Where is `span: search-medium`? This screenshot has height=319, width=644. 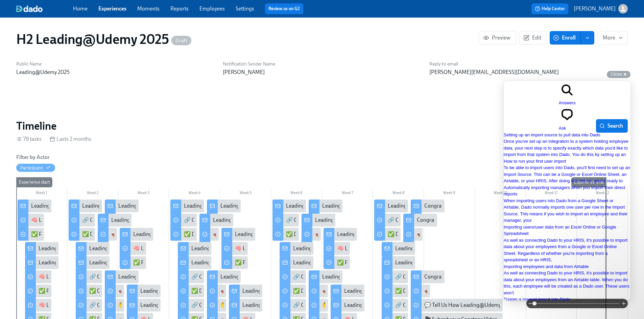 span: search-medium is located at coordinates (64, 15).